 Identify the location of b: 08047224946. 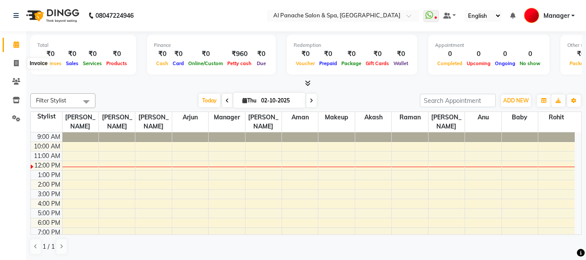
(114, 16).